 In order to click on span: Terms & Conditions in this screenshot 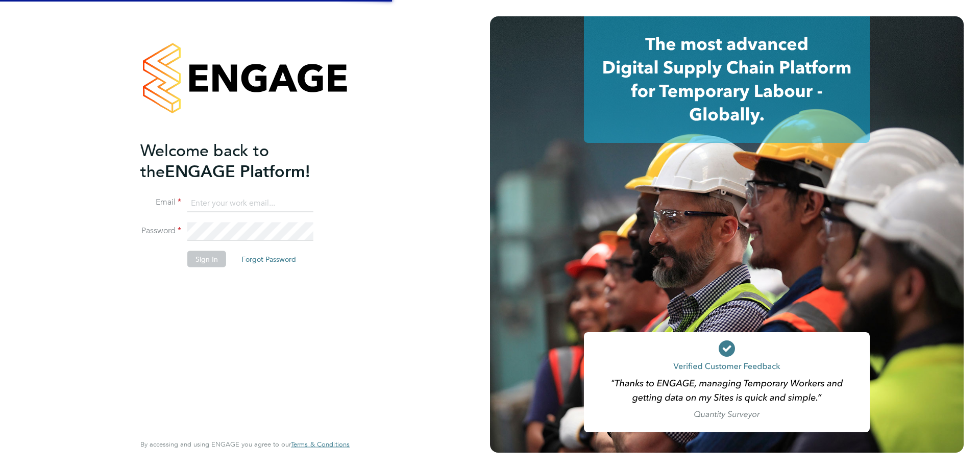, I will do `click(320, 444)`.